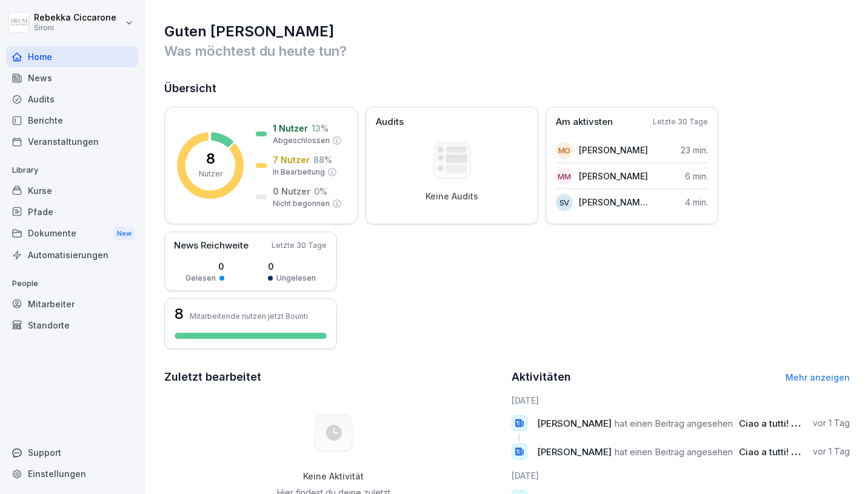 The height and width of the screenshot is (494, 868). What do you see at coordinates (72, 326) in the screenshot?
I see `div: Standorte` at bounding box center [72, 326].